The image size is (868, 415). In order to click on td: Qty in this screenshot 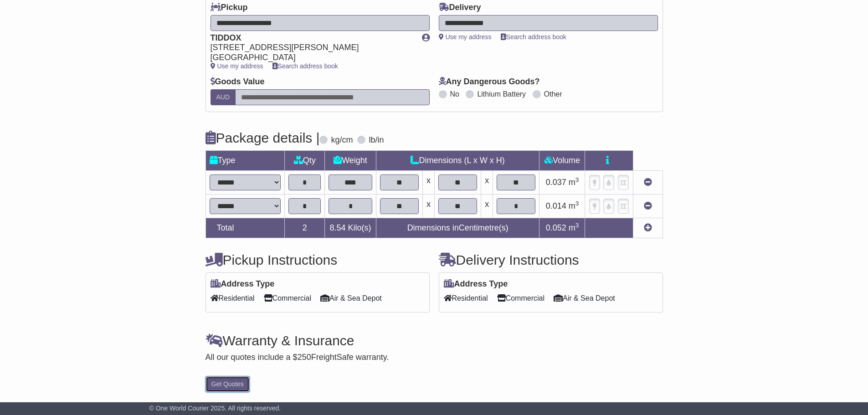, I will do `click(305, 160)`.